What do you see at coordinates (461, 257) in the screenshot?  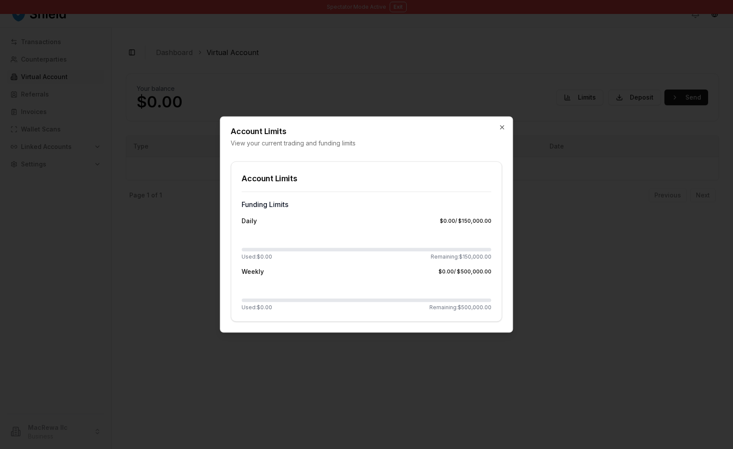 I see `span: Remaining: $150,000.00` at bounding box center [461, 257].